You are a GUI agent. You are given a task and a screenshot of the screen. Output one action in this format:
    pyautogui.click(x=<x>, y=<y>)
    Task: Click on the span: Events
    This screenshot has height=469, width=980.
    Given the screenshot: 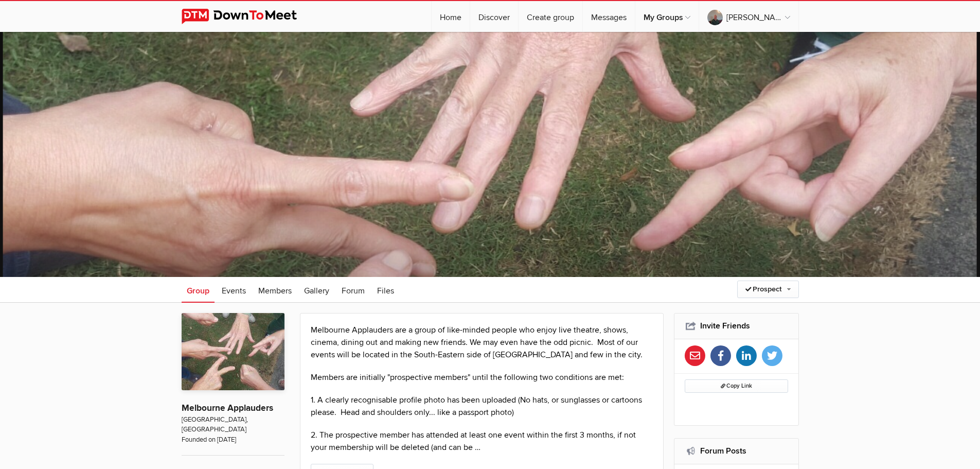 What is the action you would take?
    pyautogui.click(x=233, y=291)
    